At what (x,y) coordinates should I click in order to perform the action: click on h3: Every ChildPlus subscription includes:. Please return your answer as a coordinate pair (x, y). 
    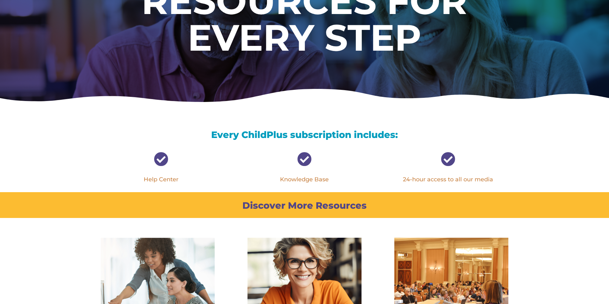
    Looking at the image, I should click on (305, 136).